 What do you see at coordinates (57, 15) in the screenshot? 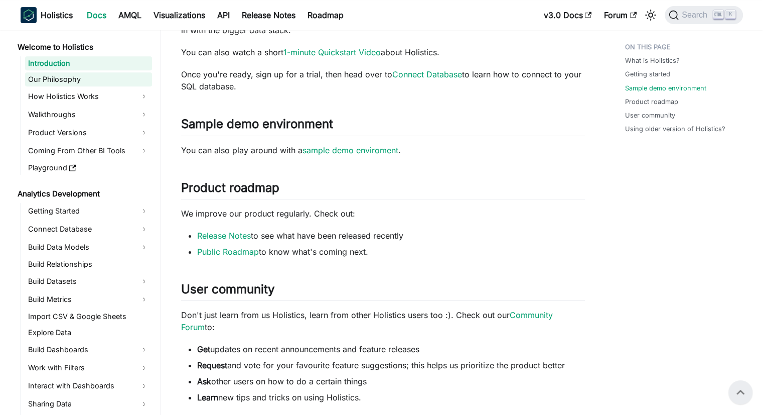
I see `b: Holistics` at bounding box center [57, 15].